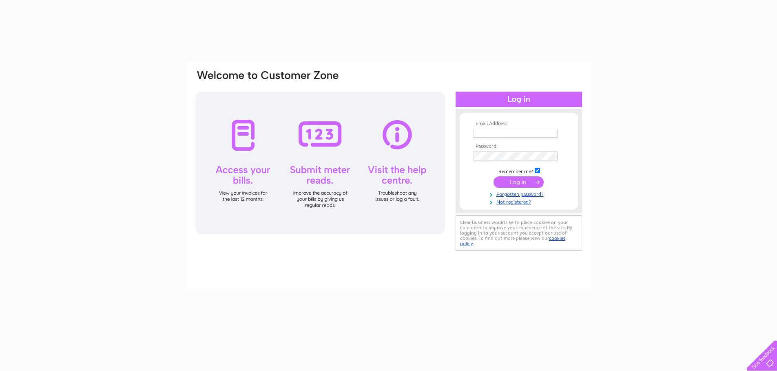 Image resolution: width=777 pixels, height=371 pixels. Describe the element at coordinates (519, 171) in the screenshot. I see `td: Remember me?` at that location.